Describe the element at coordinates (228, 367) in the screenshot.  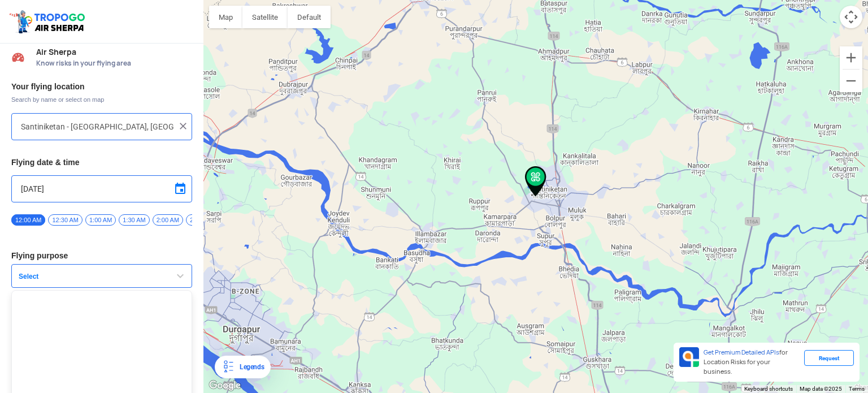
I see `img: Legends` at that location.